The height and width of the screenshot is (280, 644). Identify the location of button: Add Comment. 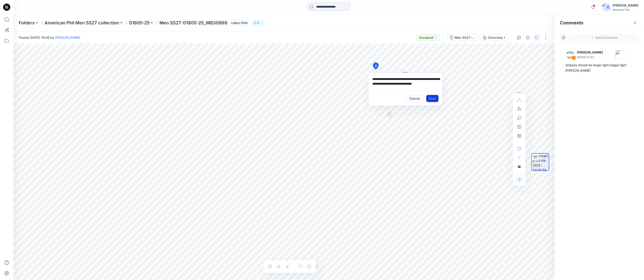
(604, 38).